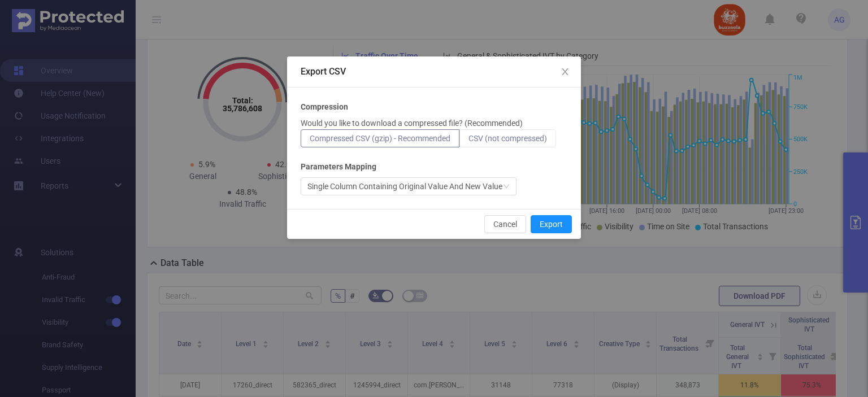 This screenshot has height=397, width=868. I want to click on b: Parameters Mapping, so click(339, 167).